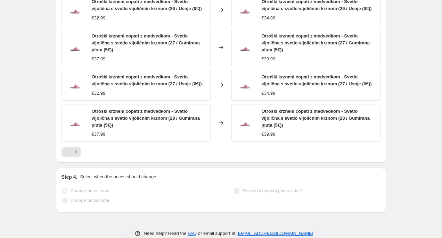 The height and width of the screenshot is (238, 442). Describe the element at coordinates (90, 201) in the screenshot. I see `span: Change prices later` at that location.